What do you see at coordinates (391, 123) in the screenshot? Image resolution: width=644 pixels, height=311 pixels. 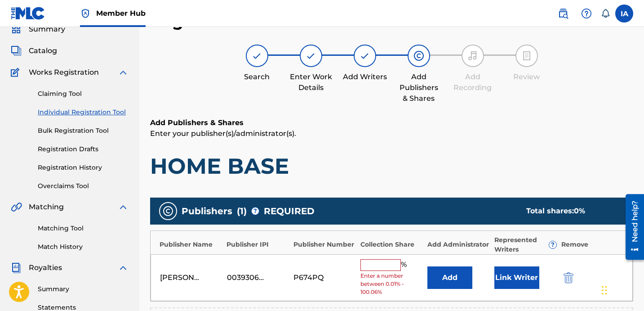 I see `h6: Add Publishers & Shares` at bounding box center [391, 123].